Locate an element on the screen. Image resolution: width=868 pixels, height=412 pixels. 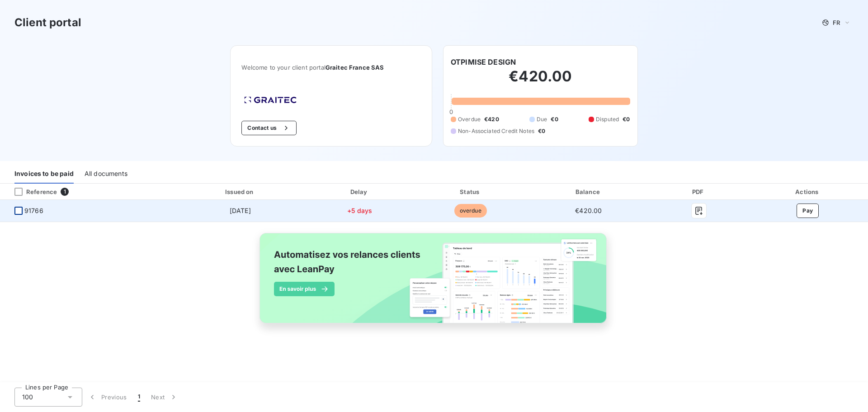
span: FR is located at coordinates (837, 23).